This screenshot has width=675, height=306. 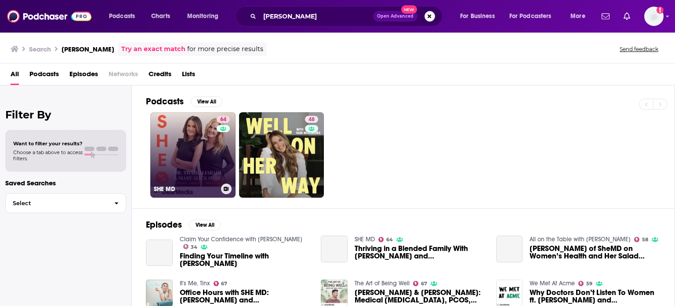 I want to click on svg: Add a profile image, so click(x=660, y=10).